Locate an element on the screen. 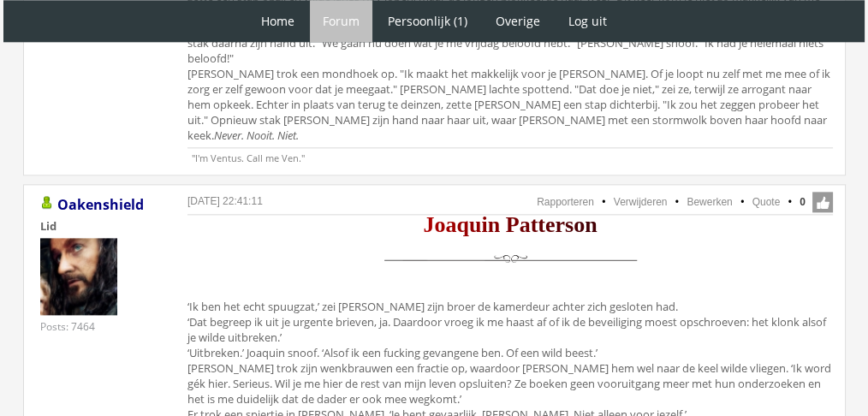  a: Oakenshield is located at coordinates (100, 205).